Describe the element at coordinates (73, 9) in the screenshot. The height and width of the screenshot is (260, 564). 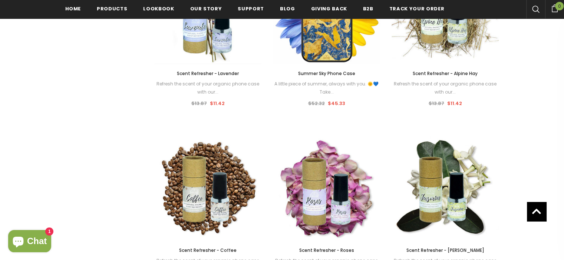
I see `span: Home` at that location.